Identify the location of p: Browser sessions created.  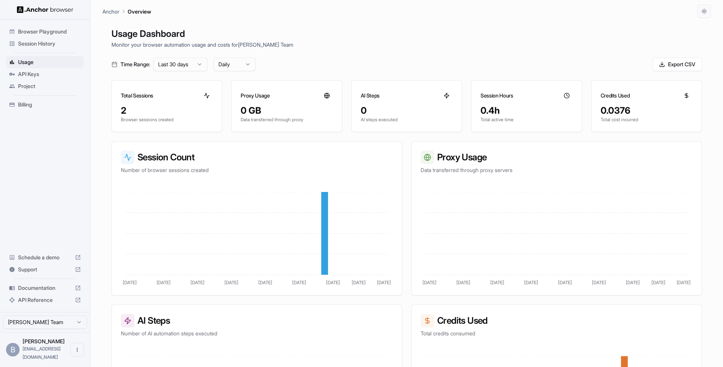
(167, 120).